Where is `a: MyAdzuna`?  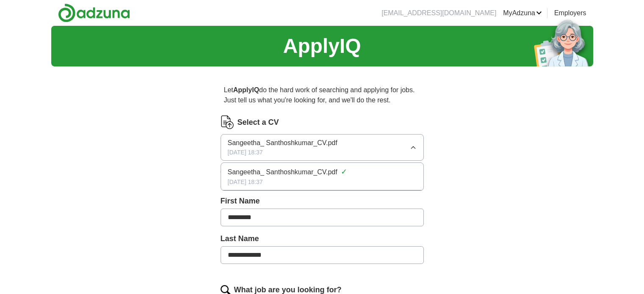
a: MyAdzuna is located at coordinates (522, 13).